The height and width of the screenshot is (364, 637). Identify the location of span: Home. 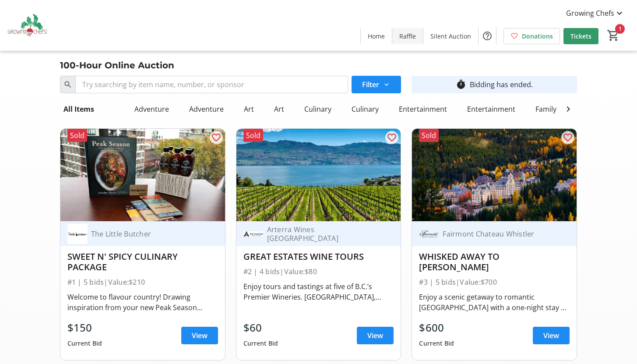
(376, 36).